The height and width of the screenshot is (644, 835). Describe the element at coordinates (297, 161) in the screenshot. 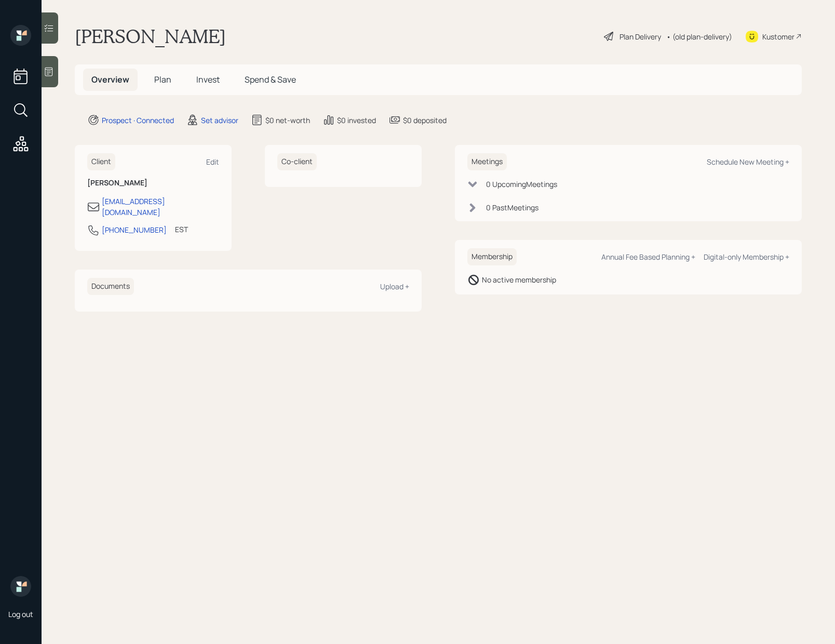

I see `h6: Co-client` at that location.